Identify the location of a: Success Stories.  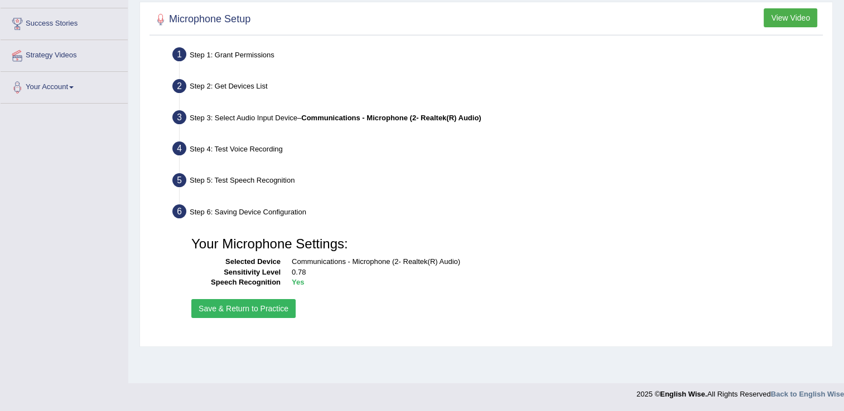
(64, 22).